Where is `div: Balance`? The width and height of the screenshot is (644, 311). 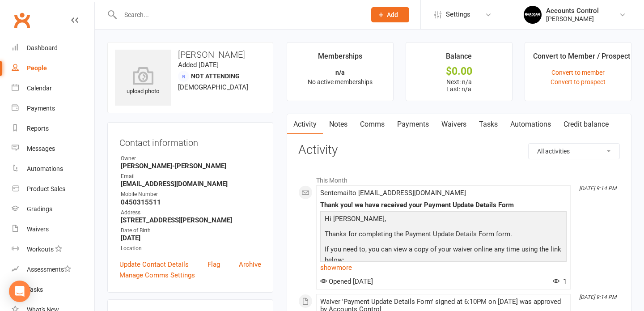
div: Balance is located at coordinates (459, 59).